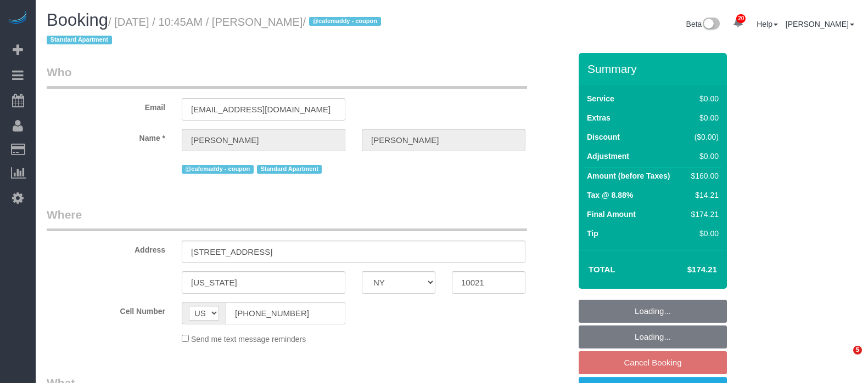 The height and width of the screenshot is (383, 868). Describe the element at coordinates (703, 215) in the screenshot. I see `div: $174.21` at that location.